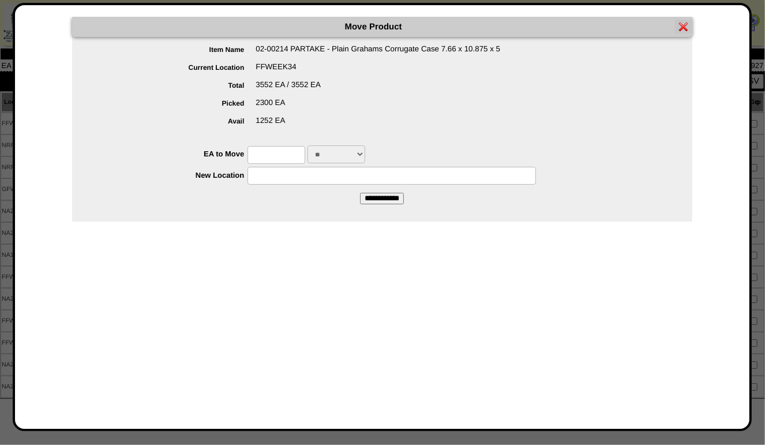  What do you see at coordinates (171, 175) in the screenshot?
I see `label: New Location` at bounding box center [171, 175].